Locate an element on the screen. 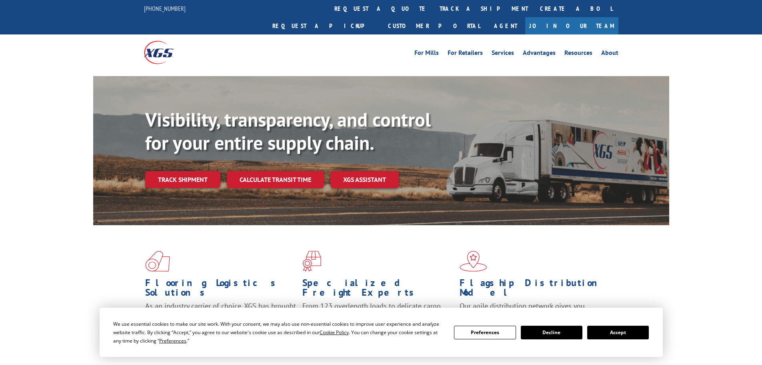 The image size is (762, 365). button: Decline is located at coordinates (552, 332).